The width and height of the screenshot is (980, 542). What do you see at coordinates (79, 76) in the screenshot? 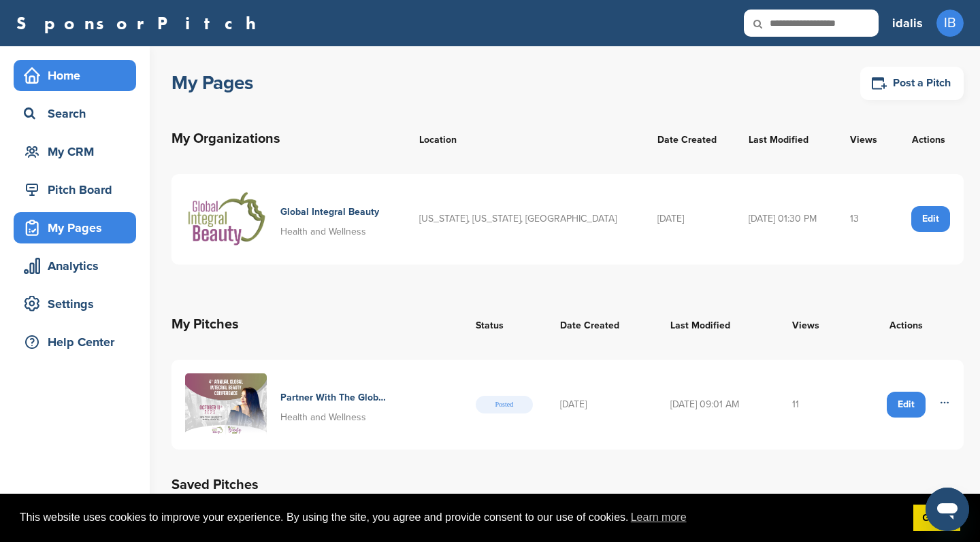
I see `div: Home` at bounding box center [79, 76].